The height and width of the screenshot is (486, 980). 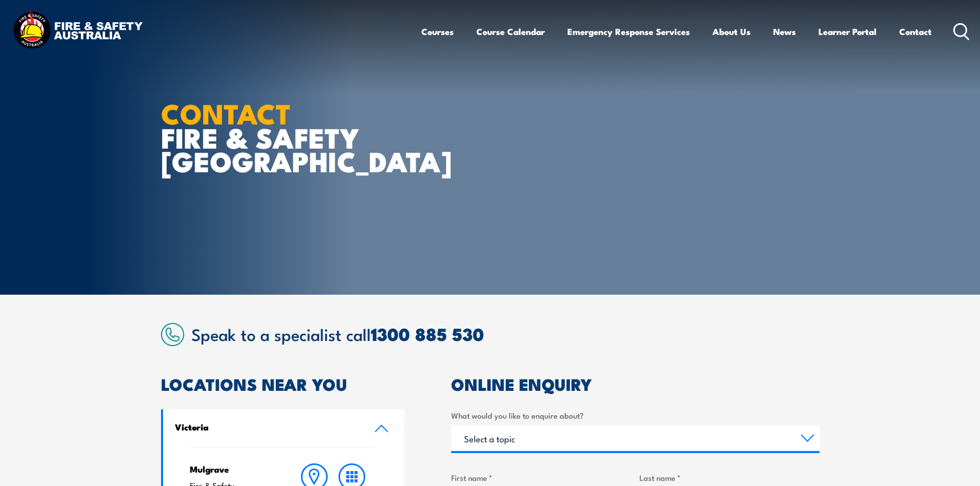 What do you see at coordinates (510, 31) in the screenshot?
I see `a: Course Calendar` at bounding box center [510, 31].